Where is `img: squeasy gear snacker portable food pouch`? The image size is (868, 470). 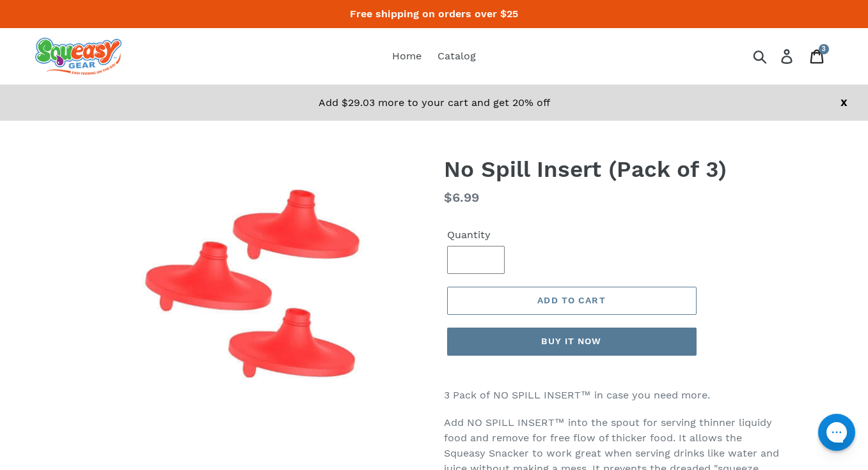
img: squeasy gear snacker portable food pouch is located at coordinates (78, 56).